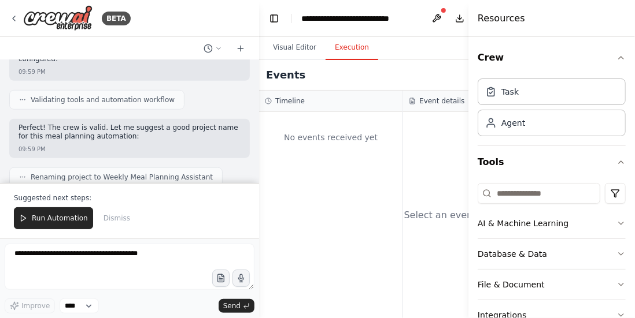 The image size is (635, 318). I want to click on nav: breadcrumb, so click(359, 18).